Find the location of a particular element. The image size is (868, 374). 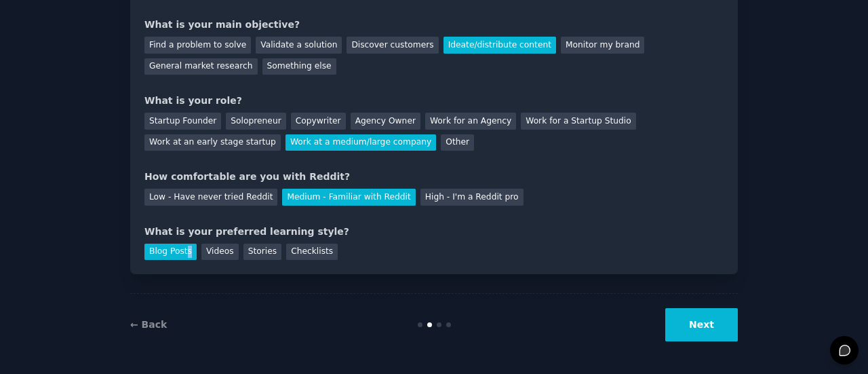

div: Low - Have never tried Reddit is located at coordinates (211, 197).